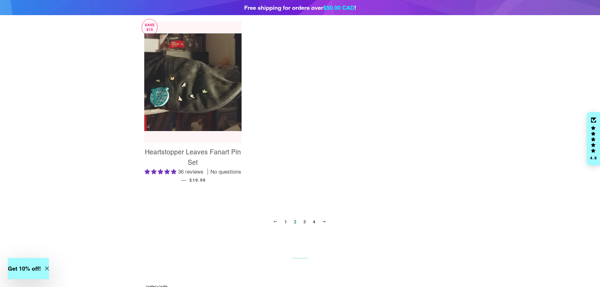 The height and width of the screenshot is (287, 600). I want to click on div: Click to open Judge.me floating reviews tab, so click(593, 139).